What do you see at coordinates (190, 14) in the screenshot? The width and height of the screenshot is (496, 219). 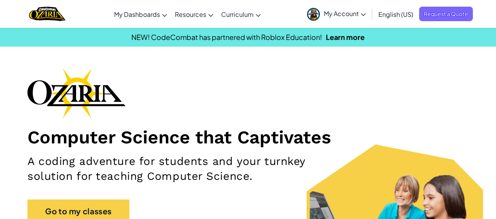 I see `span: Resources` at bounding box center [190, 14].